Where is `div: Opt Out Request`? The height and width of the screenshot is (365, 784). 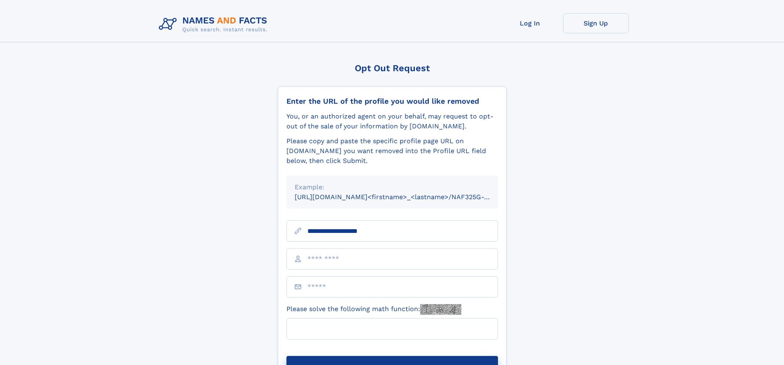
div: Opt Out Request is located at coordinates (392, 68).